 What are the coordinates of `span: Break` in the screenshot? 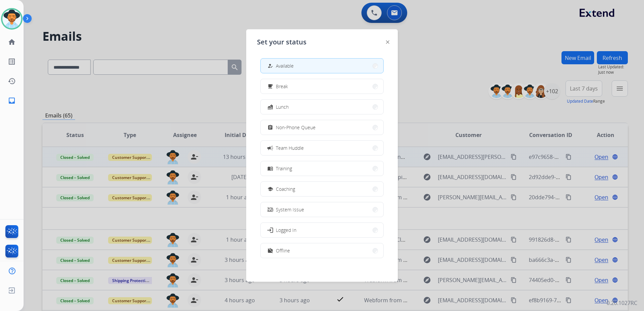 It's located at (282, 86).